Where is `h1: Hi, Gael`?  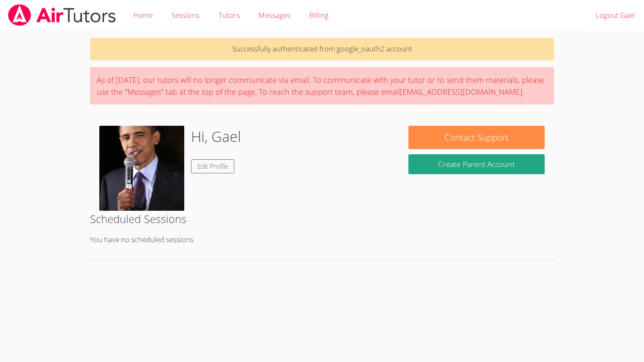 h1: Hi, Gael is located at coordinates (216, 136).